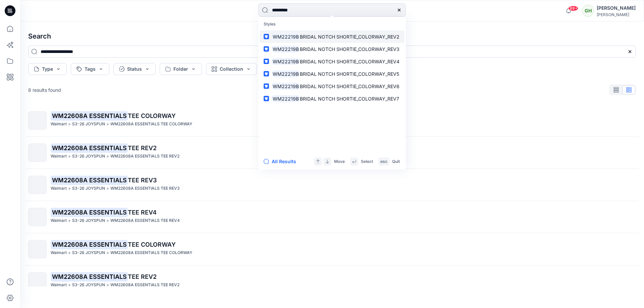  I want to click on span: BRIDAL NOTCH SHORTIE_COLORWAY_REV7, so click(349, 98).